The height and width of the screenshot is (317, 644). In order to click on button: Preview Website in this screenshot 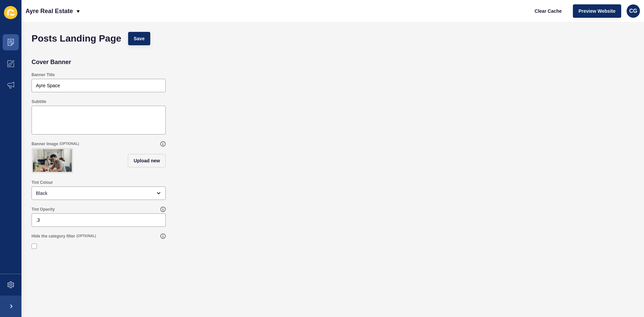, I will do `click(597, 11)`.